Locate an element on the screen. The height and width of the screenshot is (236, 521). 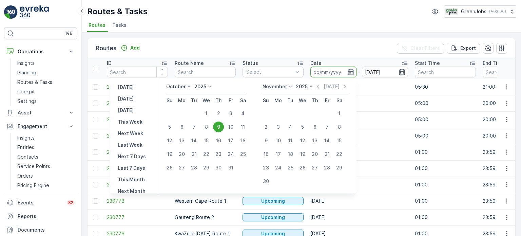
a: Reports is located at coordinates (41, 216).